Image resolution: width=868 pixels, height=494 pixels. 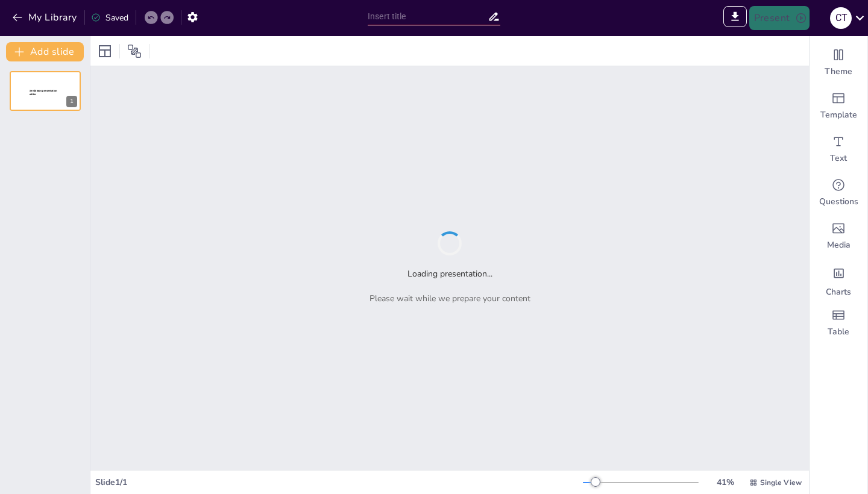 What do you see at coordinates (135, 51) in the screenshot?
I see `span: Position` at bounding box center [135, 51].